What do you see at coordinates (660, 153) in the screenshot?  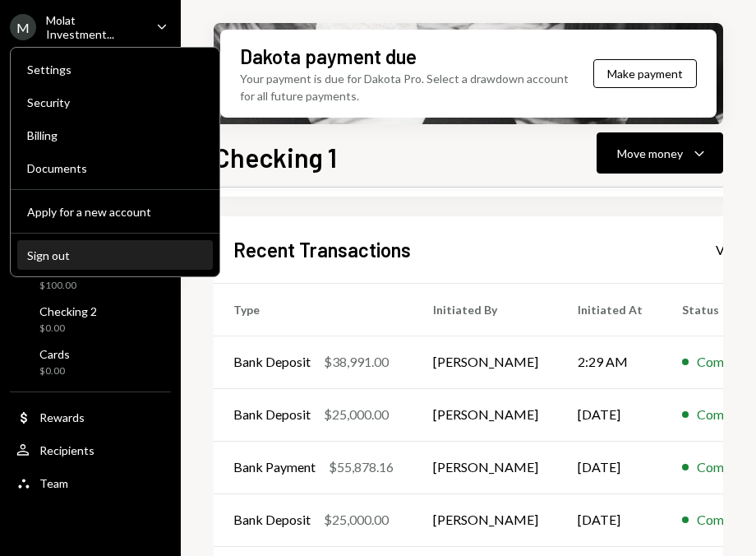 I see `button: Move money` at bounding box center [660, 153].